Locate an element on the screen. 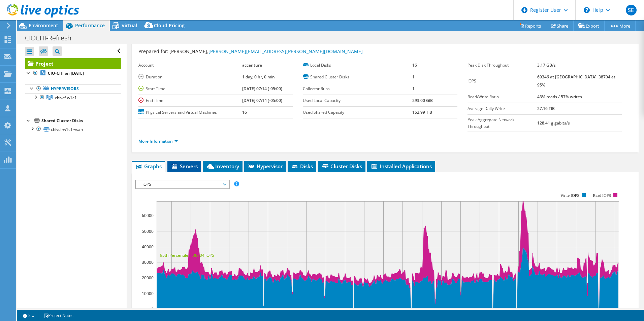  a: Export is located at coordinates (589, 25).